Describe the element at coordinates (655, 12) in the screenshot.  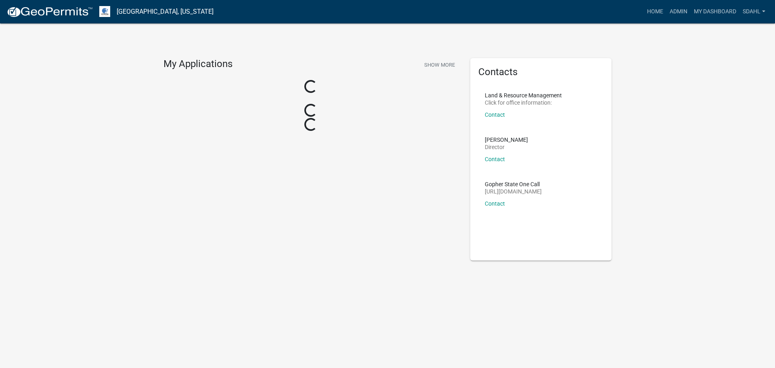
I see `a: Home` at that location.